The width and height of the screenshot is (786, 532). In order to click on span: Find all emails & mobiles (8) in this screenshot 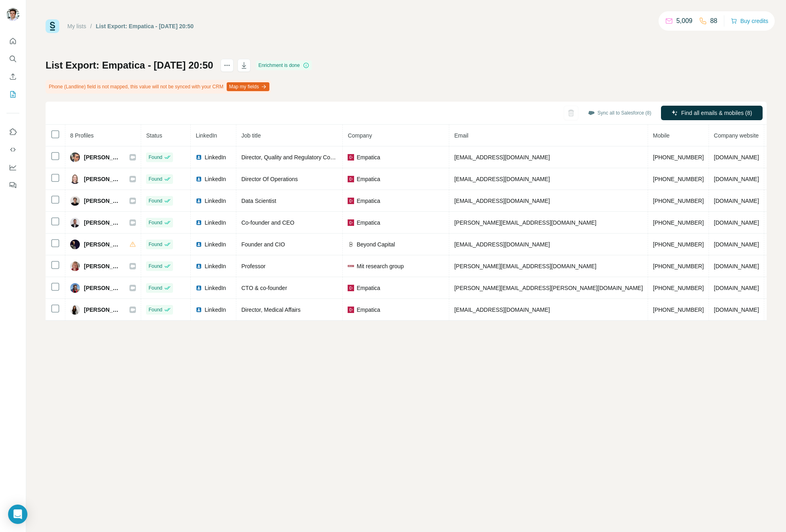, I will do `click(717, 113)`.